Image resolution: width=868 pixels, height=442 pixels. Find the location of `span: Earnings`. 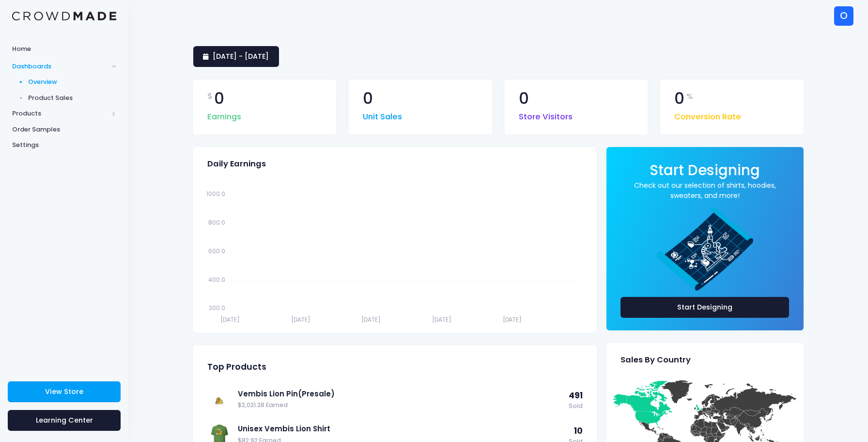

span: Earnings is located at coordinates (225, 114).